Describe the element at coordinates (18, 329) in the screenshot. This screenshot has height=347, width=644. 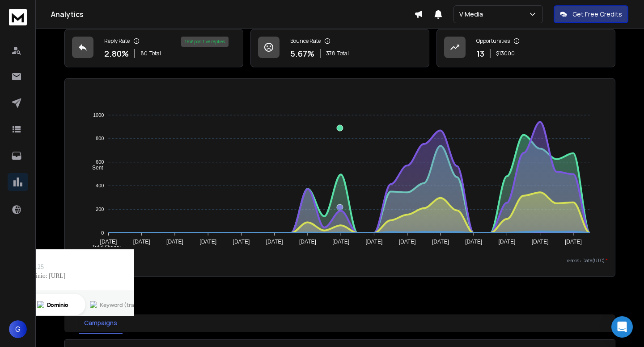
I see `button: G` at that location.